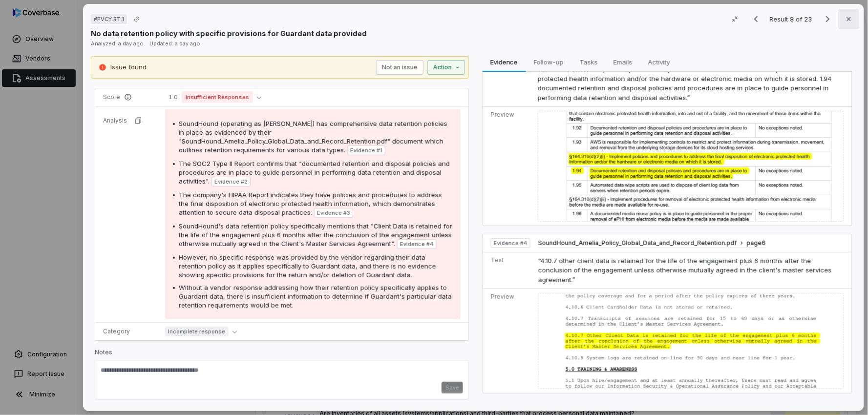  What do you see at coordinates (652, 243) in the screenshot?
I see `button: SoundHound_Amelia_Policy_Global_Data_and_Record_Retention.pdfpage6` at bounding box center [652, 243].